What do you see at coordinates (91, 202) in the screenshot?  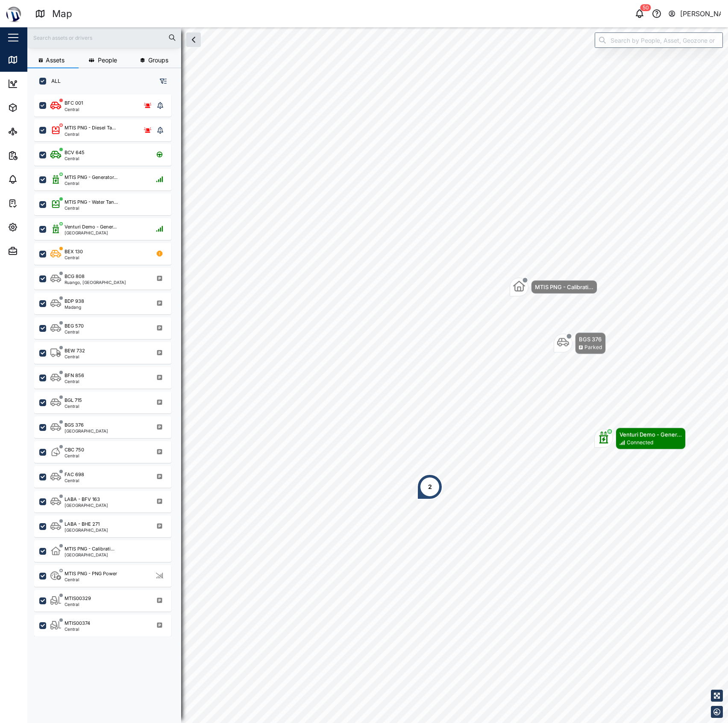 I see `div: MTIS PNG - Water Tan...` at bounding box center [91, 202].